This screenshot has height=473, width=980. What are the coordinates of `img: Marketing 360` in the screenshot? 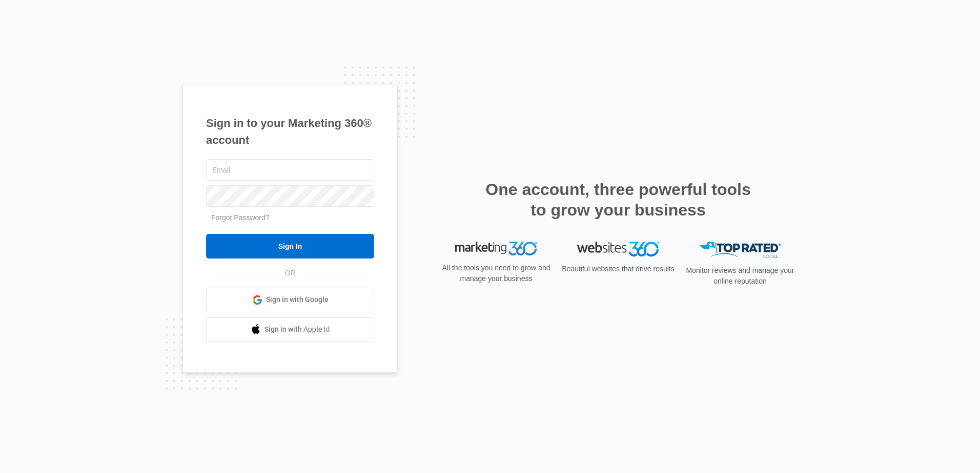 It's located at (496, 249).